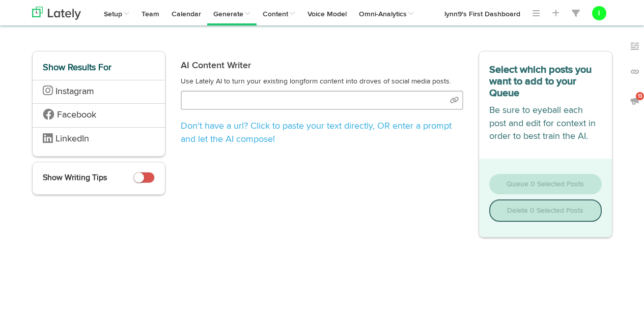 The width and height of the screenshot is (644, 321). Describe the element at coordinates (640, 96) in the screenshot. I see `span: 13` at that location.